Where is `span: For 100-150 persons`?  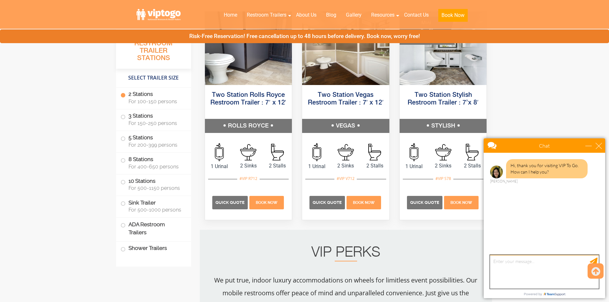 span: For 100-150 persons is located at coordinates (156, 101).